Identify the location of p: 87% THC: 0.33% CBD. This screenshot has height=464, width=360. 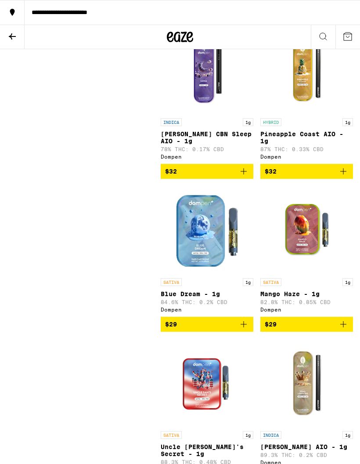
(307, 149).